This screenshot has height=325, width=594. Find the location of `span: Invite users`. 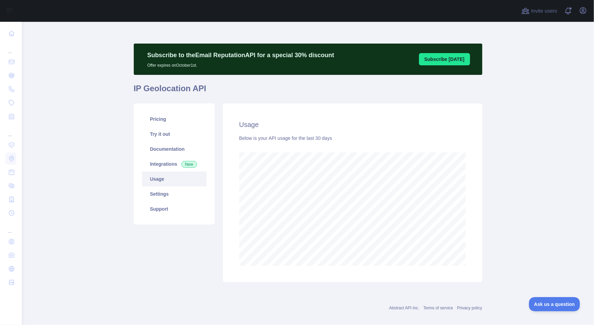

span: Invite users is located at coordinates (544, 11).